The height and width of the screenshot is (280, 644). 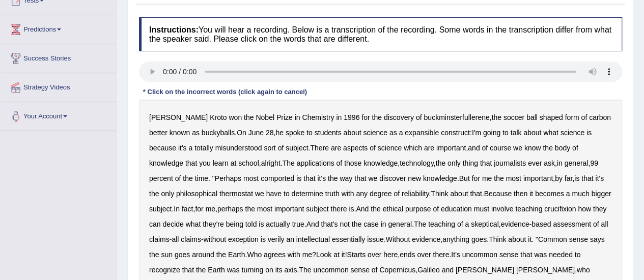 What do you see at coordinates (398, 239) in the screenshot?
I see `b: Without` at bounding box center [398, 239].